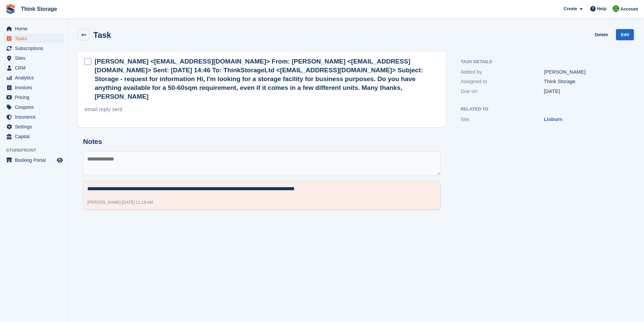 The image size is (644, 322). Describe the element at coordinates (35, 78) in the screenshot. I see `span: Analytics` at that location.